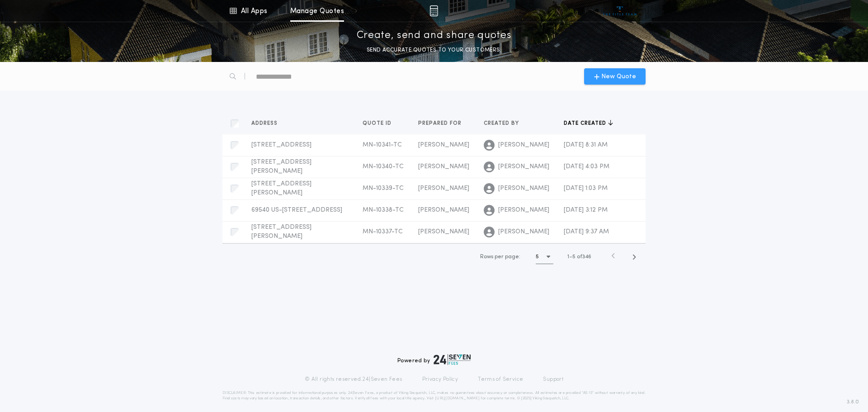 Image resolution: width=868 pixels, height=412 pixels. What do you see at coordinates (434, 11) in the screenshot?
I see `img: img` at bounding box center [434, 11].